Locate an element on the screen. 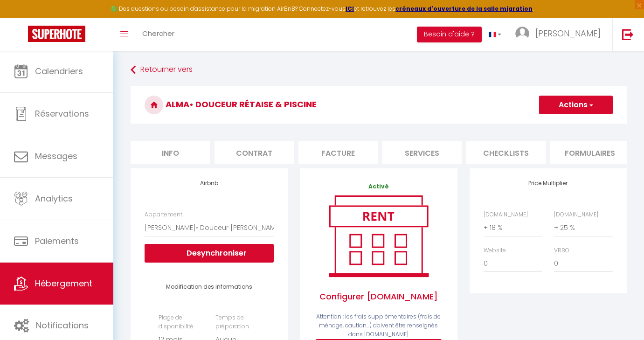  li: Formulaires is located at coordinates (590, 152).